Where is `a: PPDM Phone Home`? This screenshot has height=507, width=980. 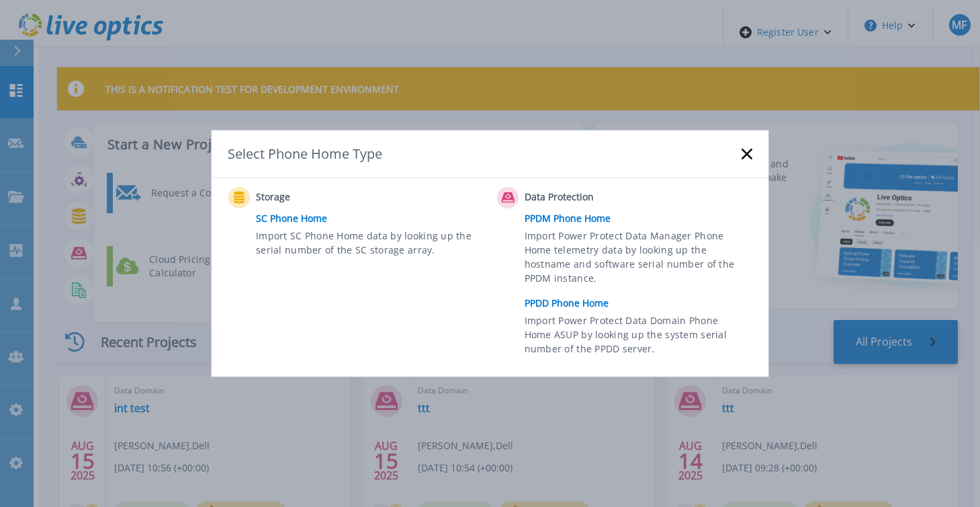 a: PPDM Phone Home is located at coordinates (641, 218).